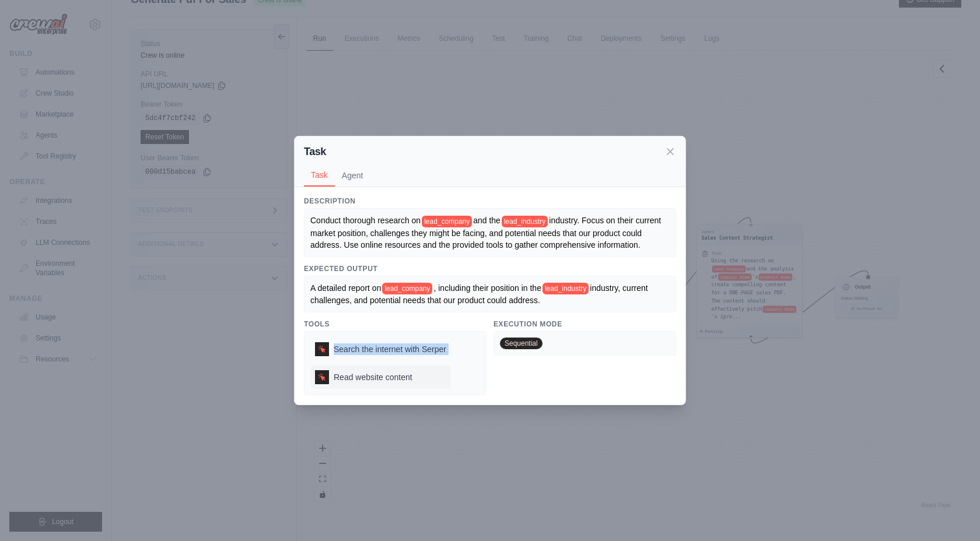  Describe the element at coordinates (490, 201) in the screenshot. I see `h3: Description` at that location.